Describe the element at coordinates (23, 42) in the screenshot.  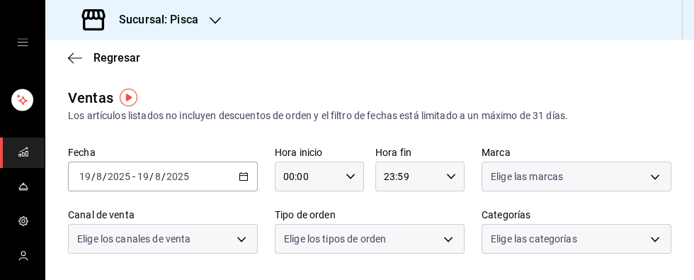
I see `button: open drawer` at that location.